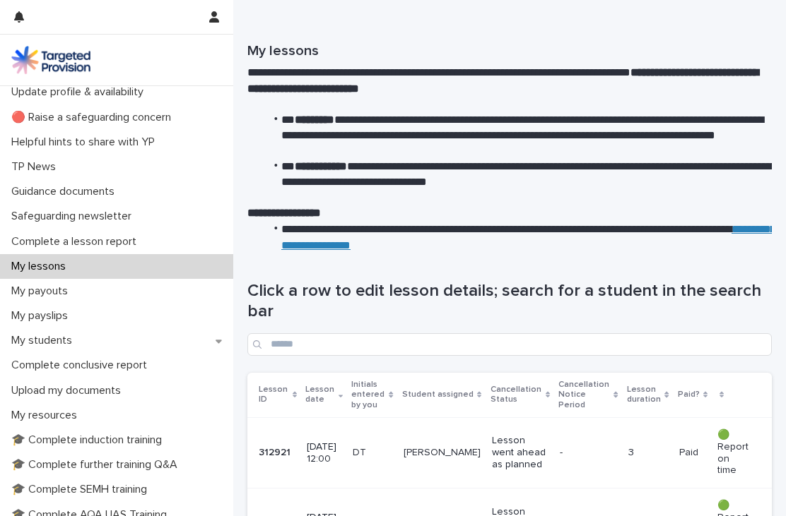  Describe the element at coordinates (89, 440) in the screenshot. I see `p: 🎓 Complete induction training` at that location.